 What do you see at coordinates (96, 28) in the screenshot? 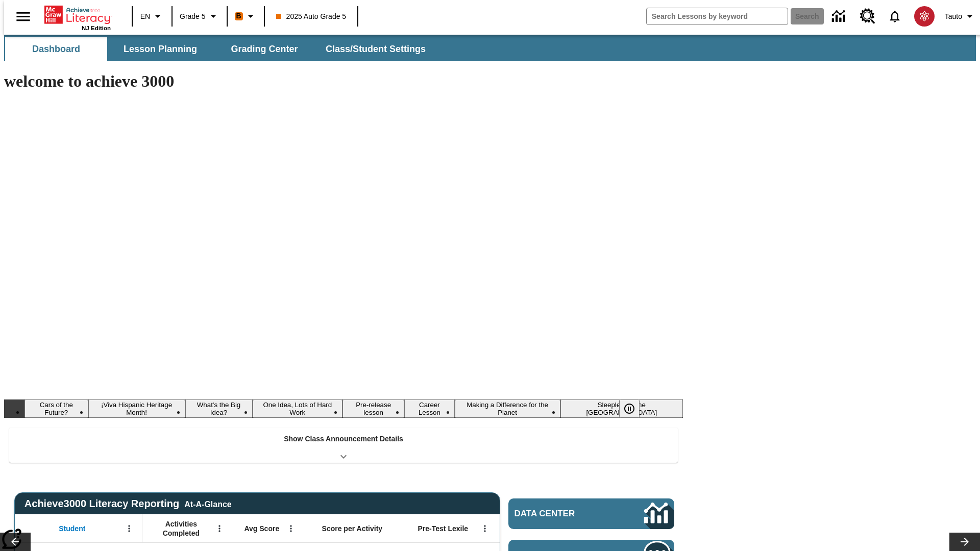
I see `span: NJ Edition` at bounding box center [96, 28].